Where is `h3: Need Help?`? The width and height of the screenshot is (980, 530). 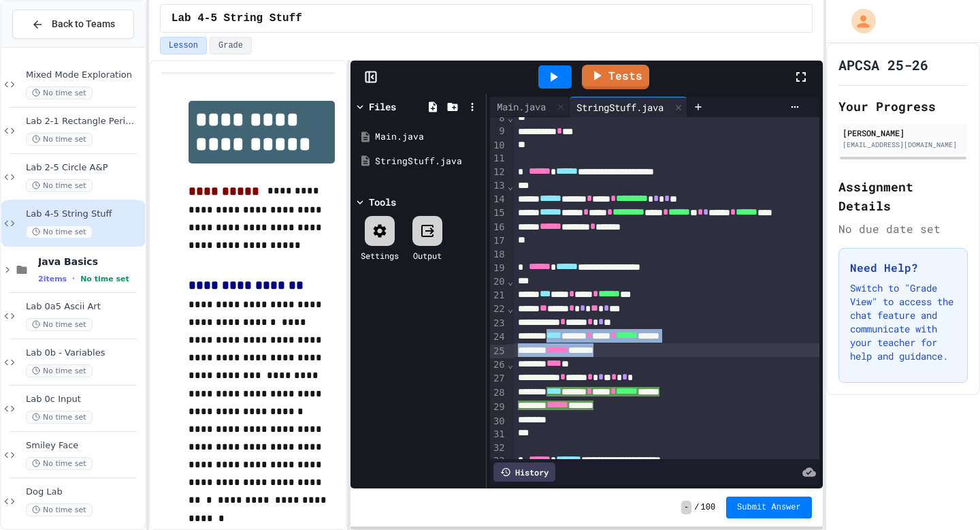 h3: Need Help? is located at coordinates (903, 268).